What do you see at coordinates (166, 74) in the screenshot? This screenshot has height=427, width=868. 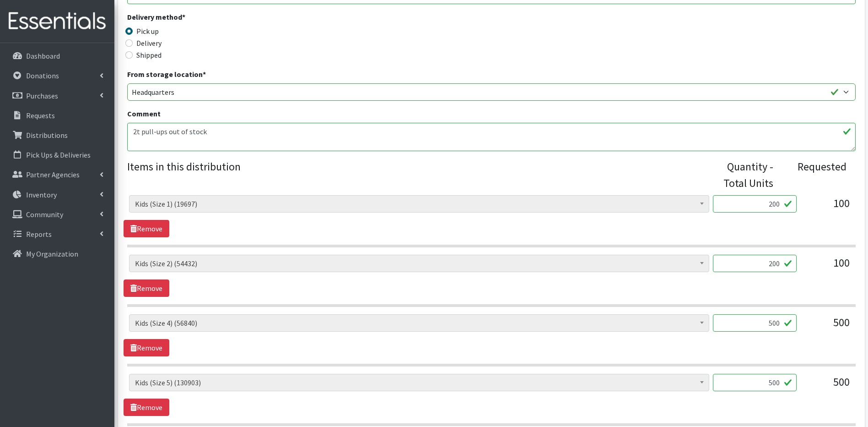 I see `label: From storage location` at bounding box center [166, 74].